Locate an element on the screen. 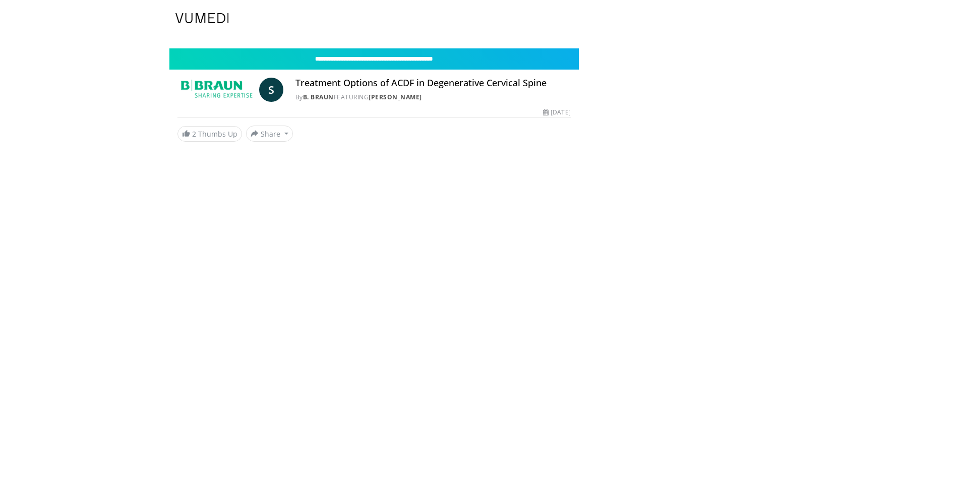 The width and height of the screenshot is (964, 481). button: Share is located at coordinates (269, 134).